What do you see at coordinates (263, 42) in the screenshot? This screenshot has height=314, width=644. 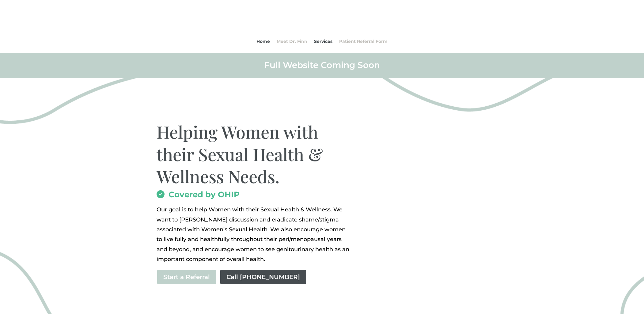 I see `a: Home` at bounding box center [263, 42].